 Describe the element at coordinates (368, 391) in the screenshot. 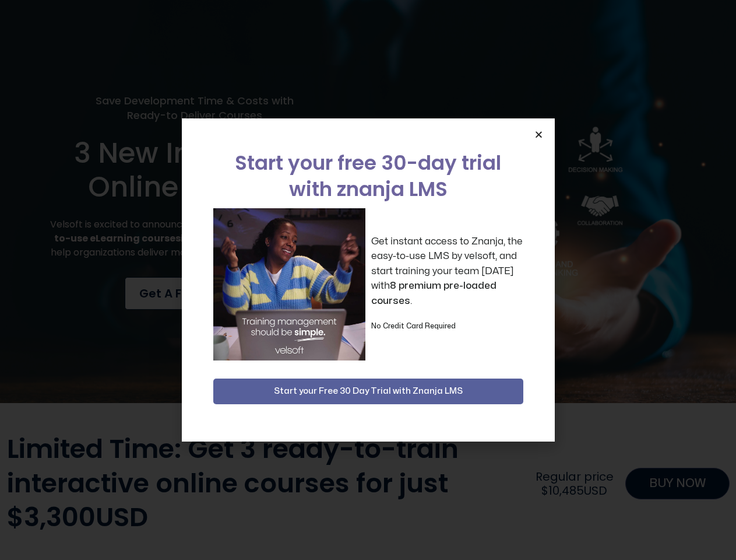

I see `button: Start your Free 30 Day Trial with Znanja LMS` at that location.